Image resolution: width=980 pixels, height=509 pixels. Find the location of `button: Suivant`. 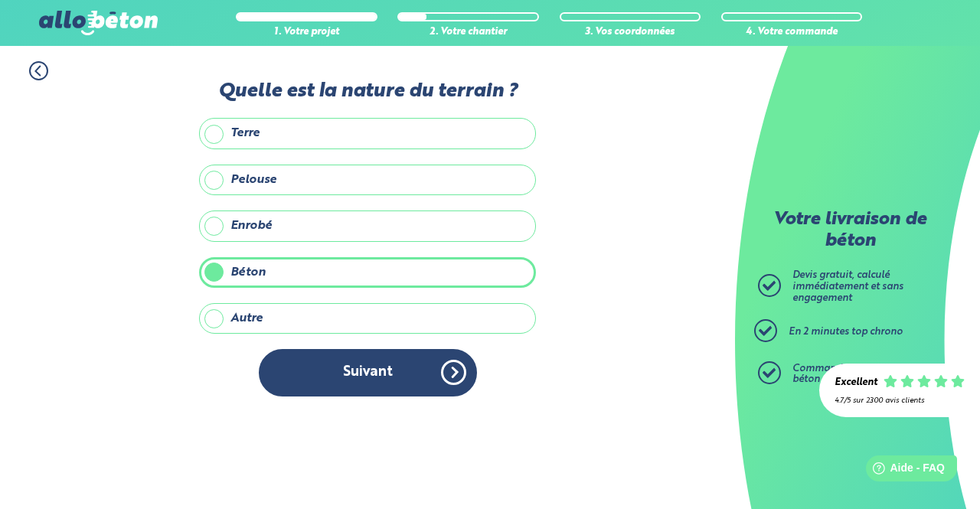

button: Suivant is located at coordinates (367, 372).